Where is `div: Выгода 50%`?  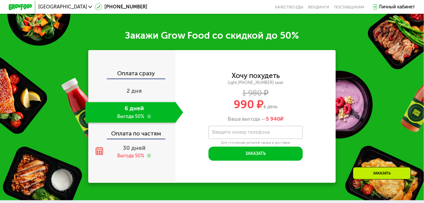
div: Выгода 50% is located at coordinates (131, 155).